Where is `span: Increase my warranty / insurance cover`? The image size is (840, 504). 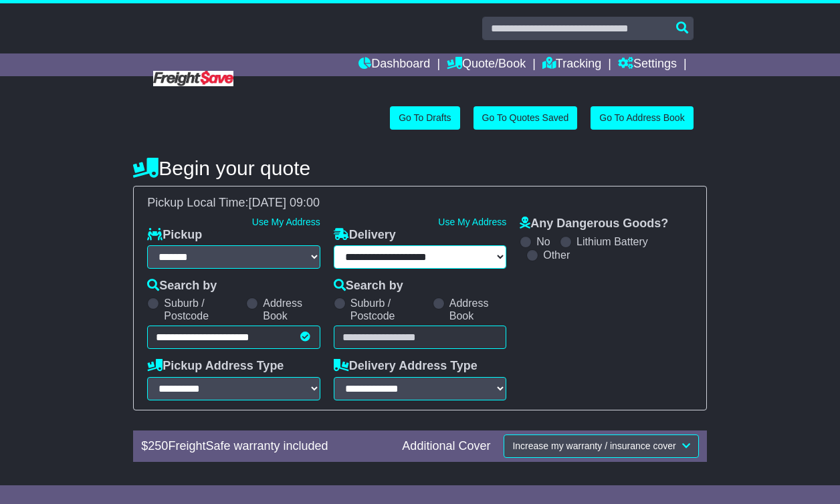 span: Increase my warranty / insurance cover is located at coordinates (594, 446).